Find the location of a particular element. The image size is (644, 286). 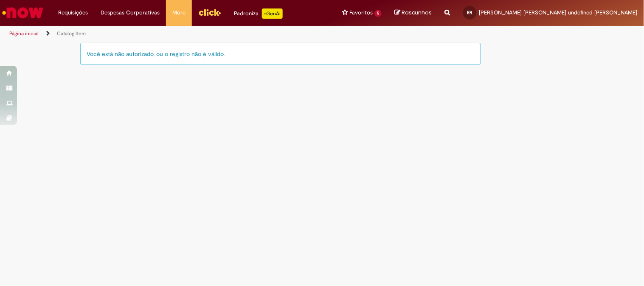

span: Rascunhos is located at coordinates (417, 12).